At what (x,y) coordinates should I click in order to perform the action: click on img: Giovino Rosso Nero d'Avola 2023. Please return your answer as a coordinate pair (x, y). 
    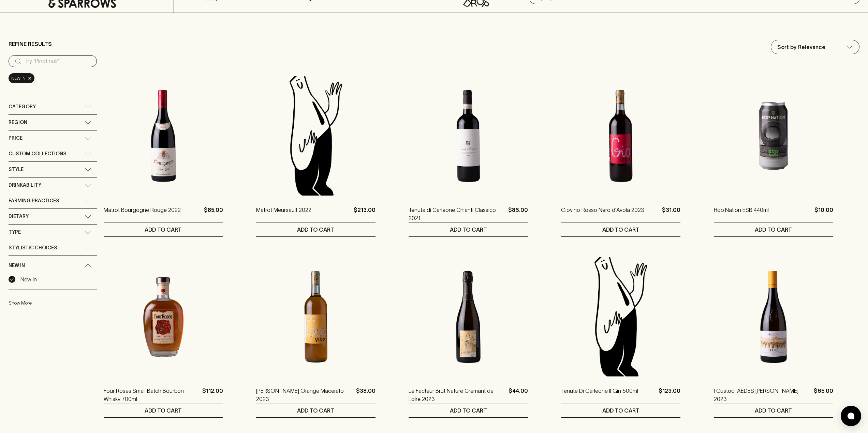
    Looking at the image, I should click on (620, 136).